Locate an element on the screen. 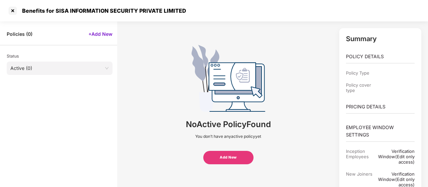 This screenshot has width=428, height=187. div: Inception Employees is located at coordinates (360, 157).